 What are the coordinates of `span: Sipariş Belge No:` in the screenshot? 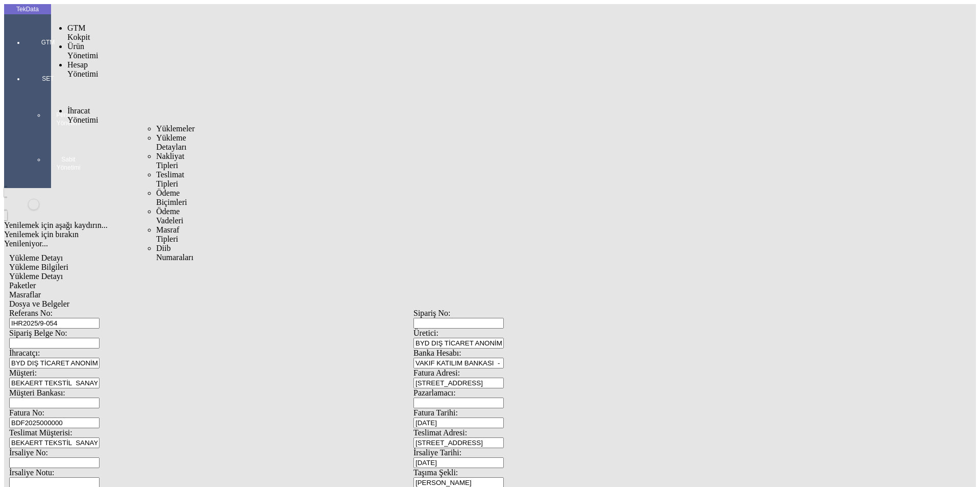 It's located at (38, 333).